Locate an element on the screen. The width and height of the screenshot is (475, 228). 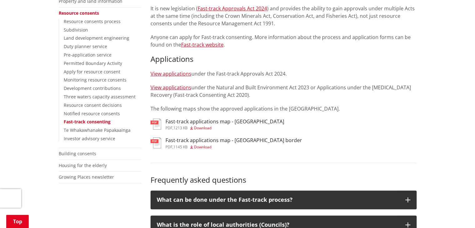
h3: Applications is located at coordinates (283, 59).